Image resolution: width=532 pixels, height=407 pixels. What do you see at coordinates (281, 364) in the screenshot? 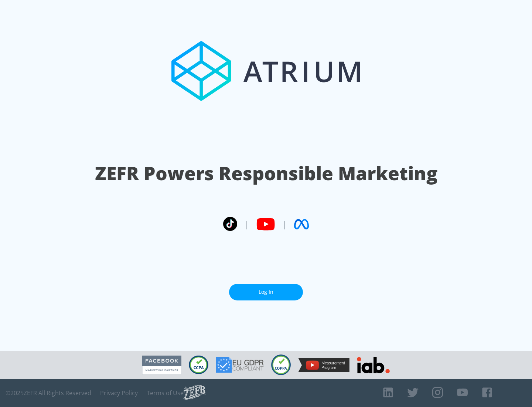
I see `img: COPPA Compliant` at bounding box center [281, 364].